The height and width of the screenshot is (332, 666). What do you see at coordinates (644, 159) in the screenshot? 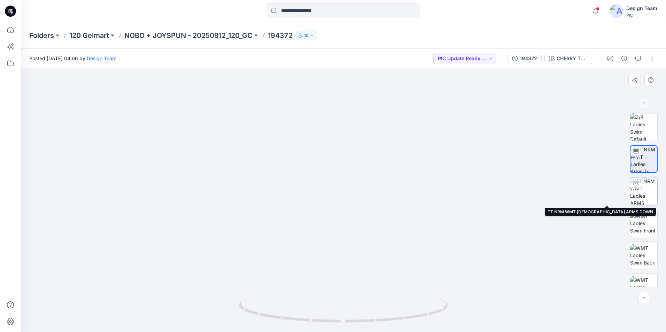
I see `img: TT NRM WMT Ladies Arms T-POSE` at bounding box center [644, 159].